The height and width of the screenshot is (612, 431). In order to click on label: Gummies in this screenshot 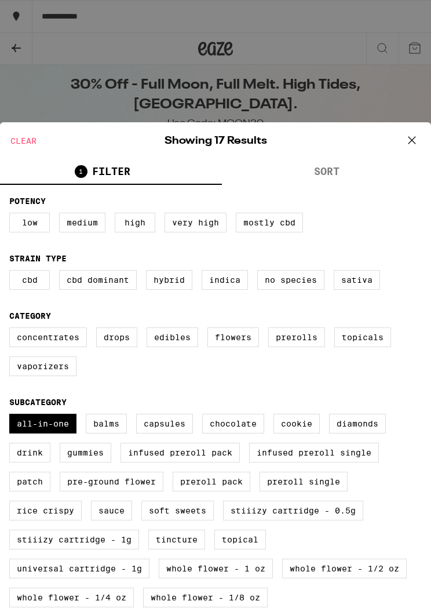, I will do `click(85, 452)`.